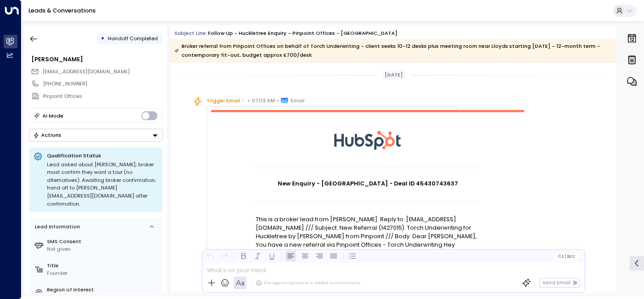 This screenshot has width=644, height=299. Describe the element at coordinates (103, 273) in the screenshot. I see `div: Founder` at that location.